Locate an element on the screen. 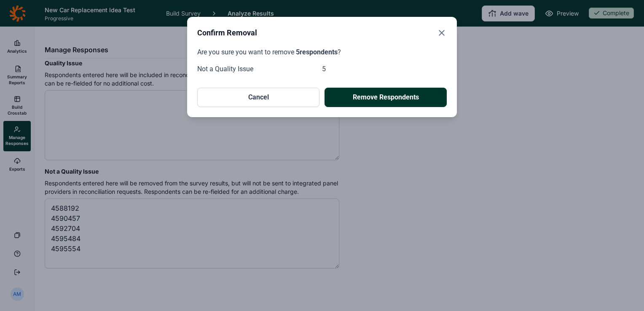  span: 5 respondents is located at coordinates (317, 52).